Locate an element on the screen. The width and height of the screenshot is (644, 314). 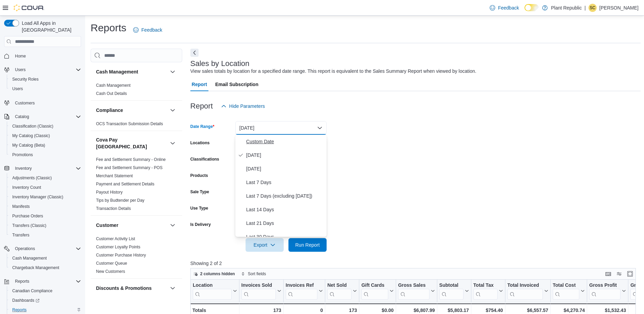
div: Customer is located at coordinates (136, 256).